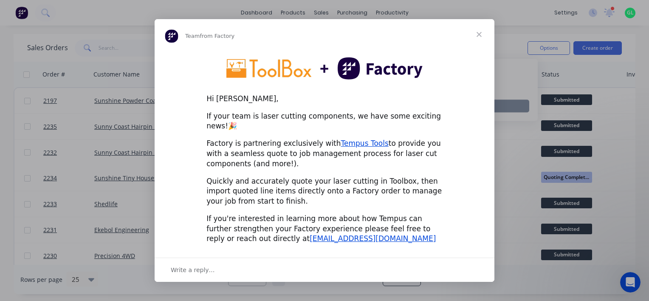  I want to click on span: from Factory, so click(217, 36).